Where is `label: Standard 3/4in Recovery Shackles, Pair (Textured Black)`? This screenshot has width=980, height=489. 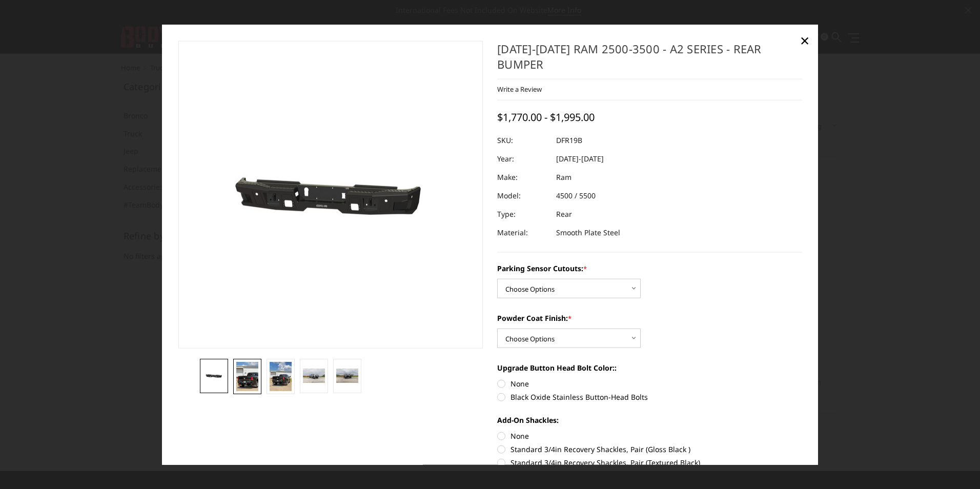
label: Standard 3/4in Recovery Shackles, Pair (Textured Black) is located at coordinates (650, 463).